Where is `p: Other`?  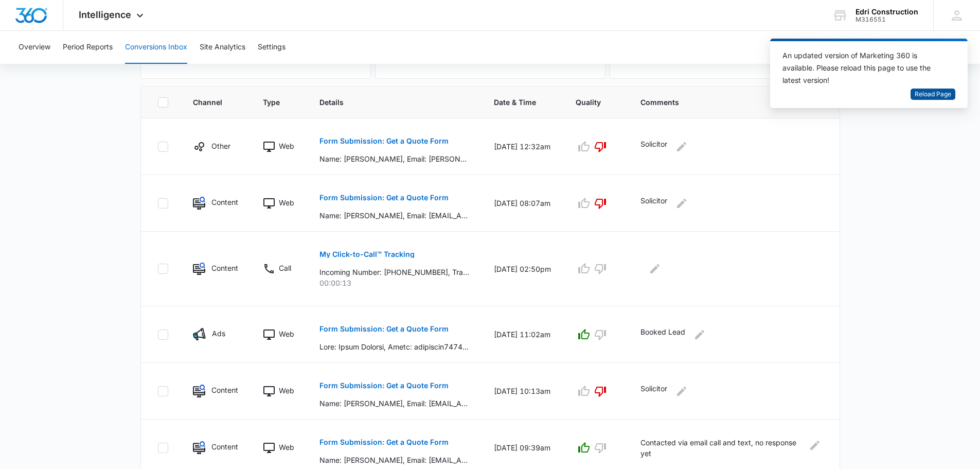 p: Other is located at coordinates (221, 146).